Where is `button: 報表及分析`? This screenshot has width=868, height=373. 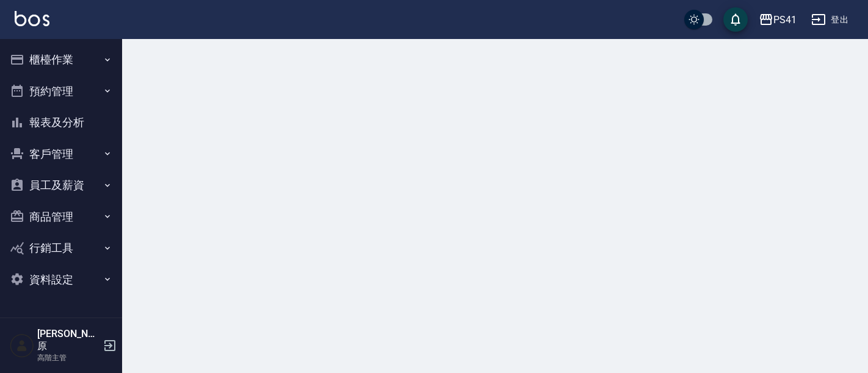
button: 報表及分析 is located at coordinates (61, 122).